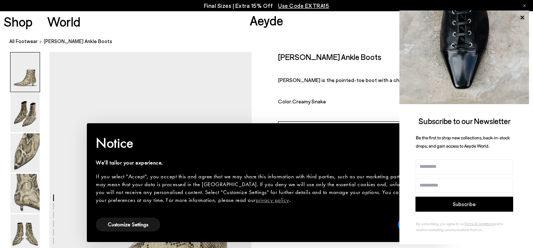  What do you see at coordinates (465, 121) in the screenshot?
I see `span: Subscribe to our Newsletter` at bounding box center [465, 121].